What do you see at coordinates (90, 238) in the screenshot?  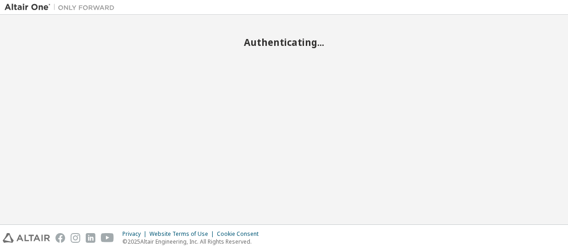 I see `img: linkedin.svg` at bounding box center [90, 238].